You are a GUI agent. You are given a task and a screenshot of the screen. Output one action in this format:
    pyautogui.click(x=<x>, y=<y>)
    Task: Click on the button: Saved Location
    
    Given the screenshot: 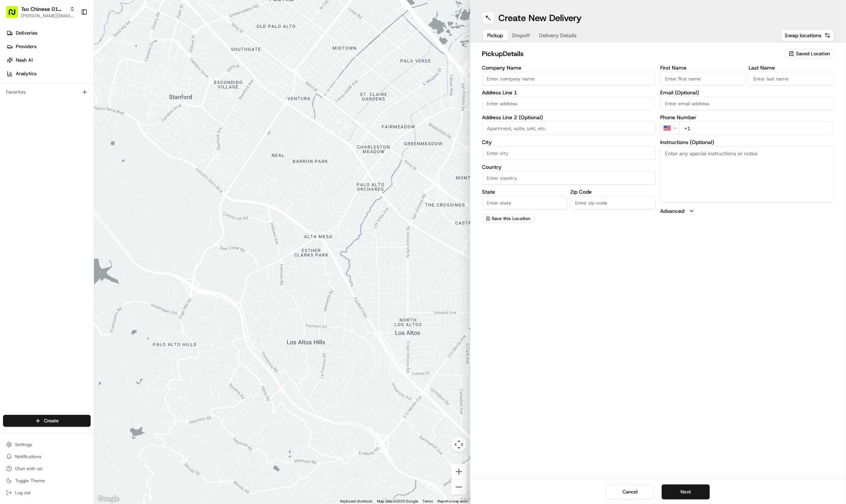 What is the action you would take?
    pyautogui.click(x=810, y=54)
    